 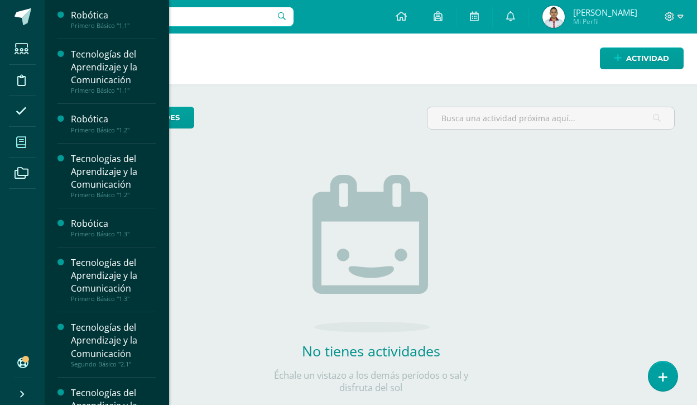 I want to click on a: RobóticaPrimero Básico "1.1", so click(x=113, y=19).